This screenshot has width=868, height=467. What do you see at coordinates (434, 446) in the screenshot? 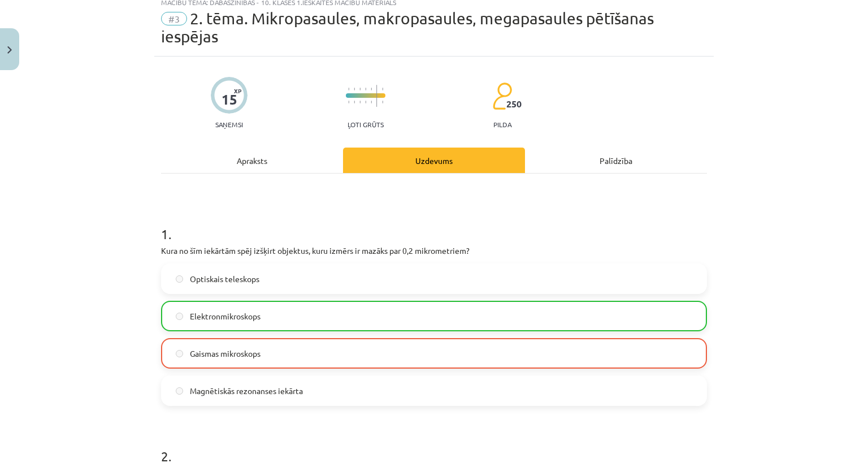
I see `h1: 2 .` at bounding box center [434, 446].